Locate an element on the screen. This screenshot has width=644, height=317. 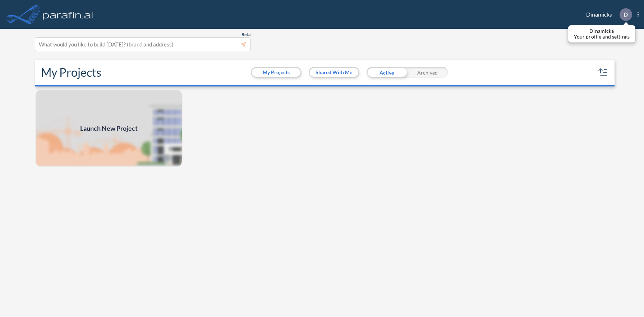
span: Beta is located at coordinates (246, 35).